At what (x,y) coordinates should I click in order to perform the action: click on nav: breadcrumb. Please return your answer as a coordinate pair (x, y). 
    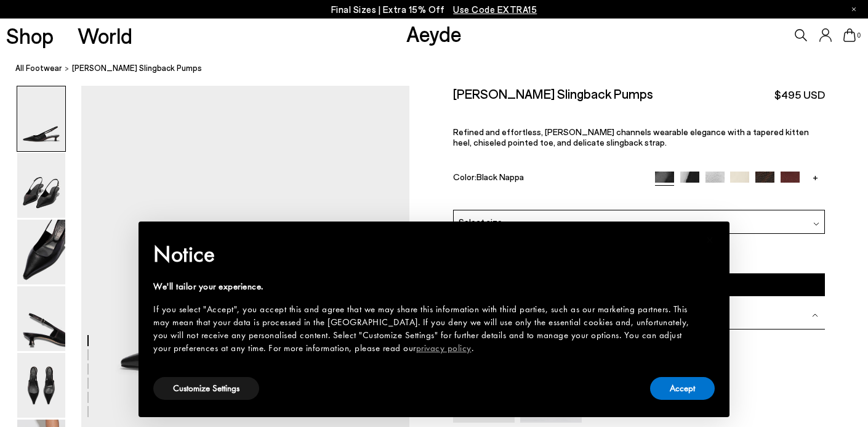
    Looking at the image, I should click on (441, 68).